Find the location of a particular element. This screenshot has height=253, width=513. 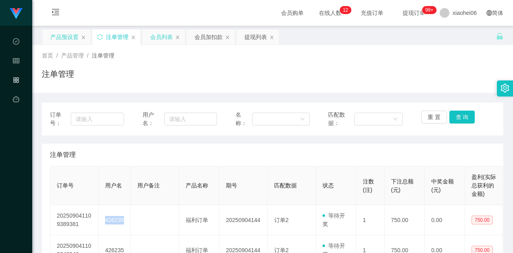

span: 用户名 is located at coordinates (114, 186).